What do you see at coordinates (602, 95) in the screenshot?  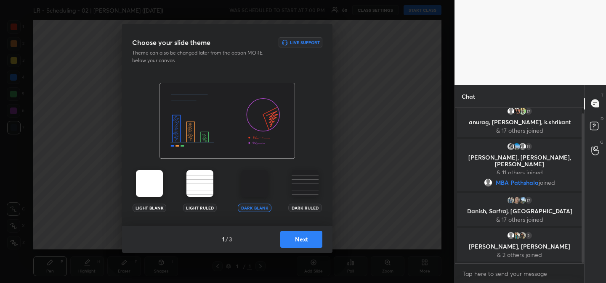 I see `p: T` at bounding box center [602, 95].